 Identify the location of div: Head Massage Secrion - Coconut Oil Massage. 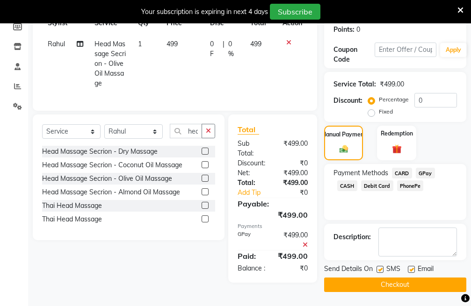
(112, 165).